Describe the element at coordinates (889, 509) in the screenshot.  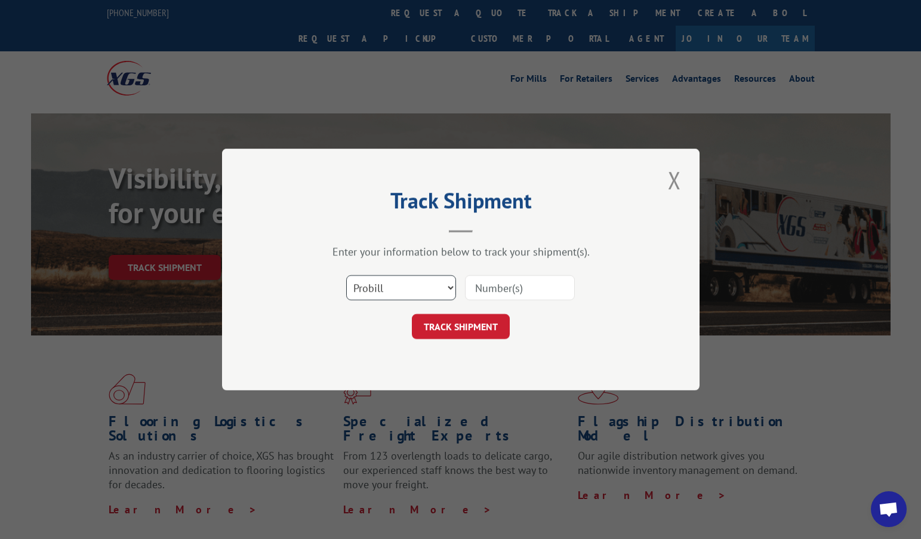
I see `a: Open chat` at that location.